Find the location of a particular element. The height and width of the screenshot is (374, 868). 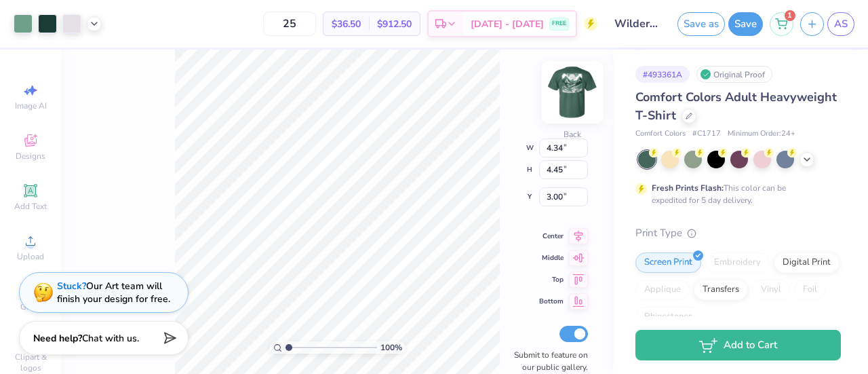

input: Untitled Design is located at coordinates (637, 24).